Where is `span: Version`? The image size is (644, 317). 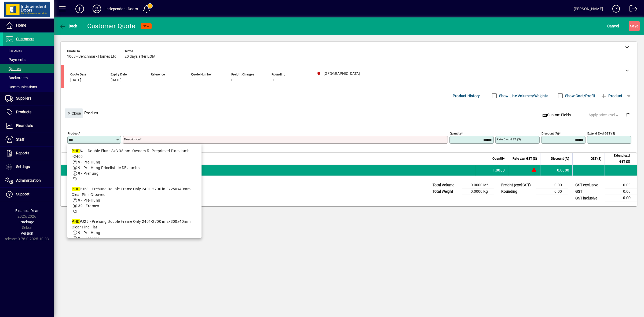 span: Version is located at coordinates (27, 233).